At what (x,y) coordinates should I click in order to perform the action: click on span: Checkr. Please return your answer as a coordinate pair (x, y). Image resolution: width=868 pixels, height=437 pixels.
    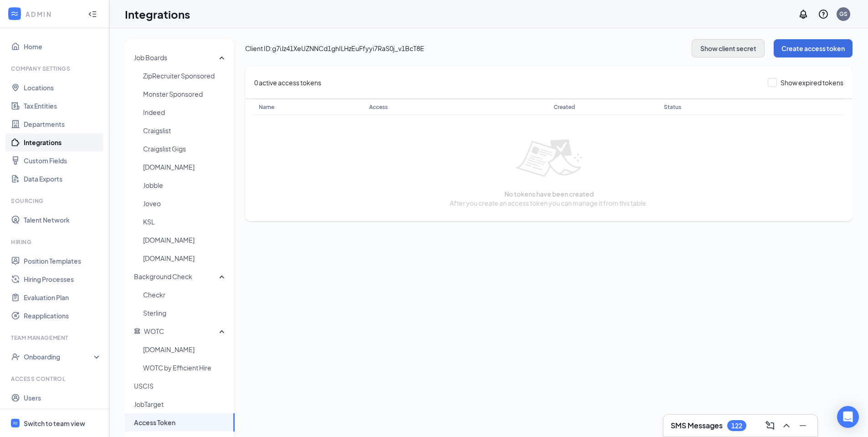
    Looking at the image, I should click on (185, 295).